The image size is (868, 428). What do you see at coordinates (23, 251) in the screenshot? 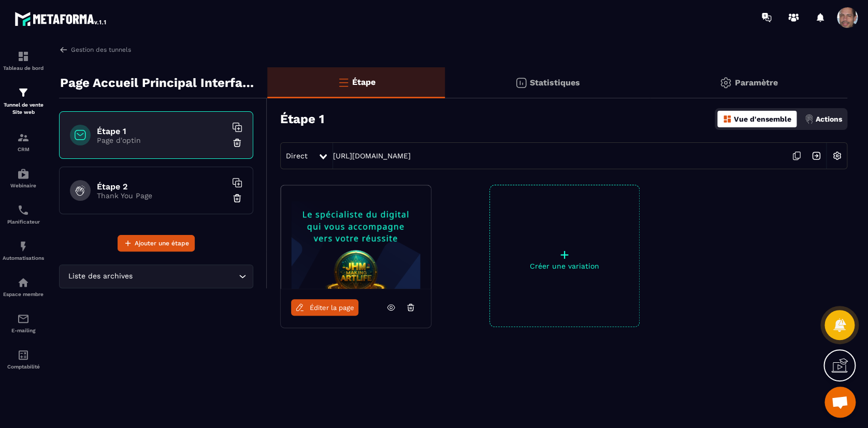
I see `a: automationsautomationsAutomatisations` at bounding box center [23, 251].